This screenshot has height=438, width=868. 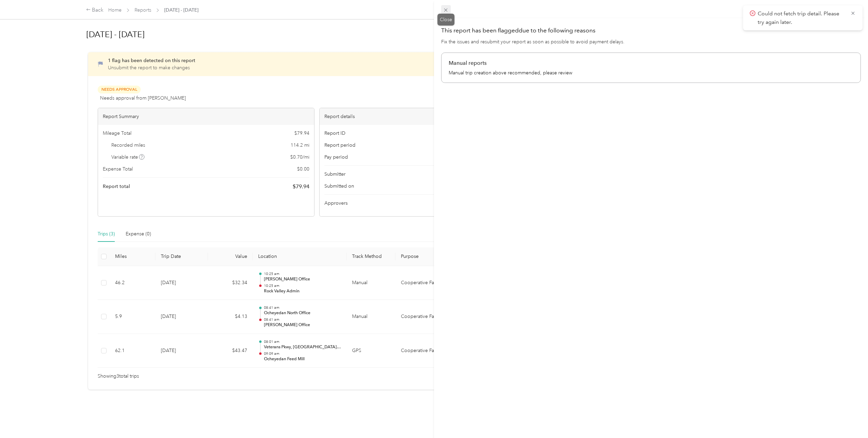 What do you see at coordinates (650, 31) in the screenshot?
I see `h1: This report has been flagged due to the following reasons` at bounding box center [650, 31].